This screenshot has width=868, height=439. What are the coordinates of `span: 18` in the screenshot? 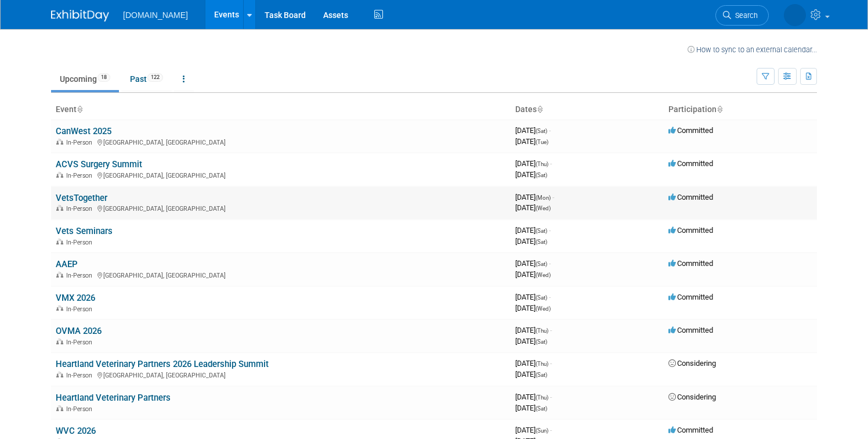 It's located at (104, 77).